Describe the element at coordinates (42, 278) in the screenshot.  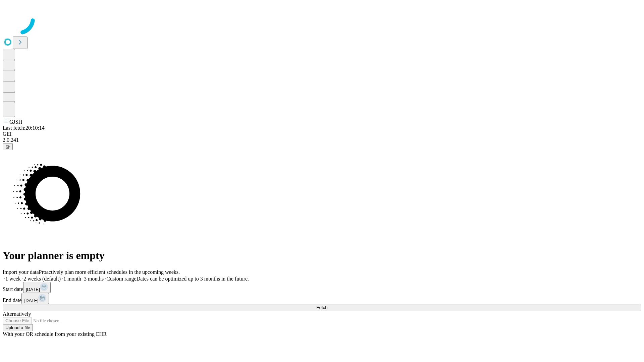
I see `span: 2 weeks (default)` at that location.